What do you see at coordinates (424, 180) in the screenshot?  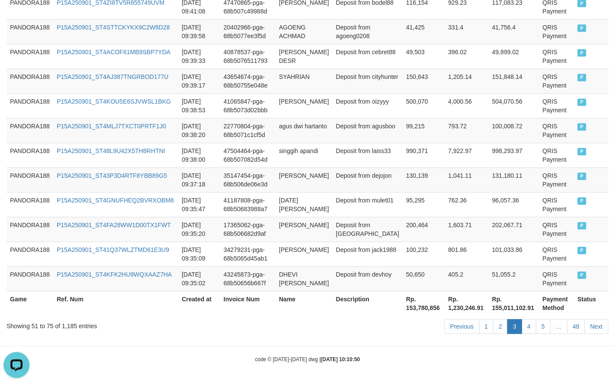 I see `td: 130,139` at bounding box center [424, 180].